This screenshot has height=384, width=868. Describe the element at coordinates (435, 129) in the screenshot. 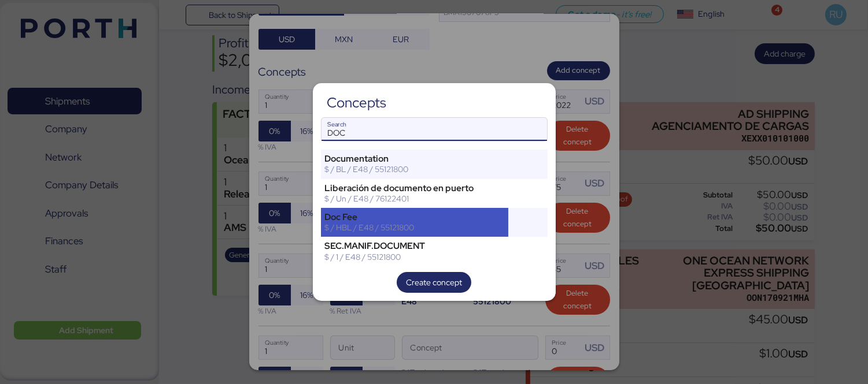

I see `input: Search` at that location.